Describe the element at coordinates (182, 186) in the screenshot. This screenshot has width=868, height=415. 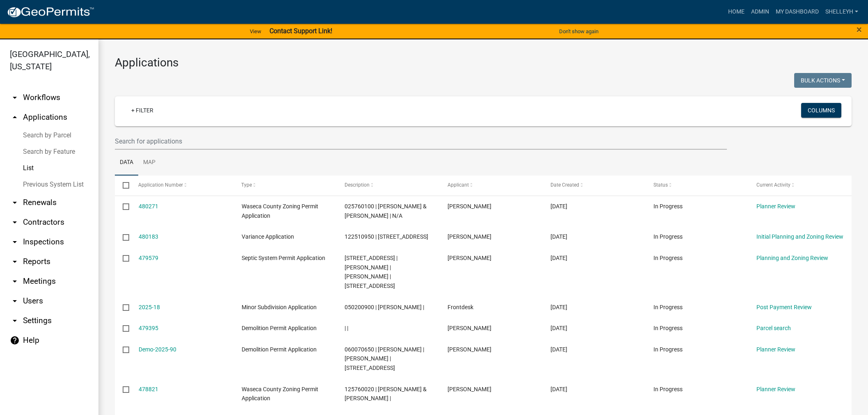
I see `datatable-header-cell: Application Number` at that location.